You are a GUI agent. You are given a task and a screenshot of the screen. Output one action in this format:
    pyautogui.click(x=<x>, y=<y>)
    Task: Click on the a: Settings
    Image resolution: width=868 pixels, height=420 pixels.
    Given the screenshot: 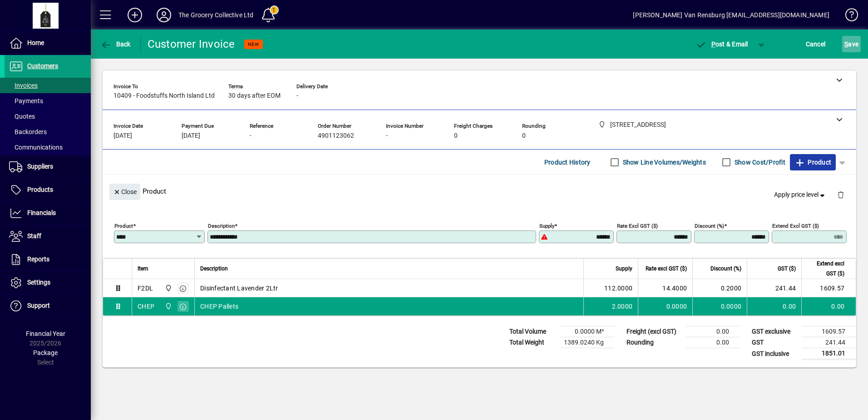 What is the action you would take?
    pyautogui.click(x=48, y=283)
    